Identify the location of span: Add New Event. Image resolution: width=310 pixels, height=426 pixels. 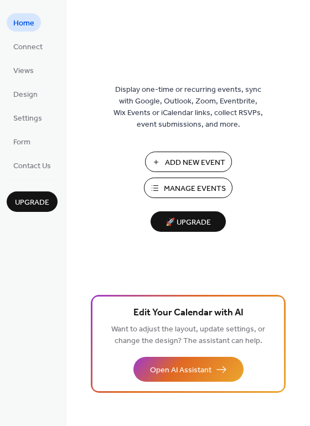
(195, 163).